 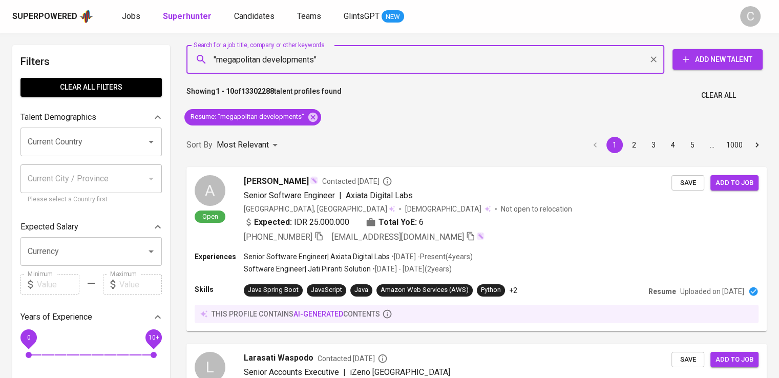 What do you see at coordinates (132, 16) in the screenshot?
I see `a: Jobs` at bounding box center [132, 16].